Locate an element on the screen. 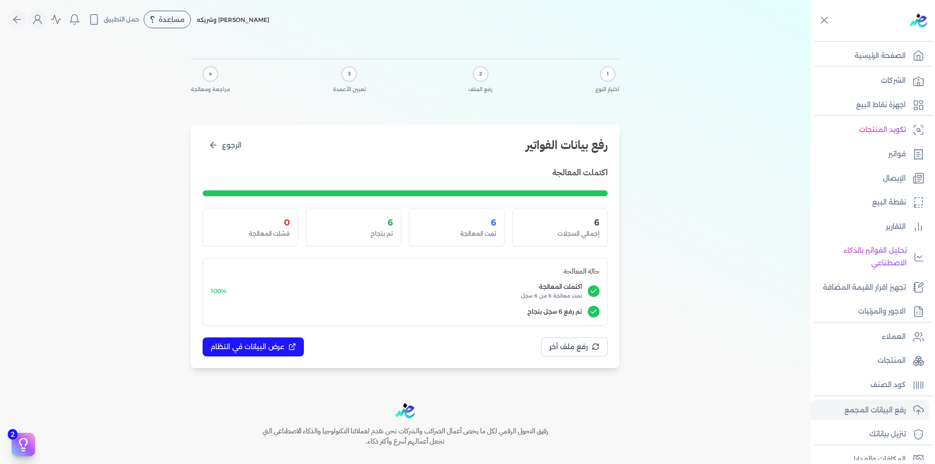  span: 100% is located at coordinates (219, 291).